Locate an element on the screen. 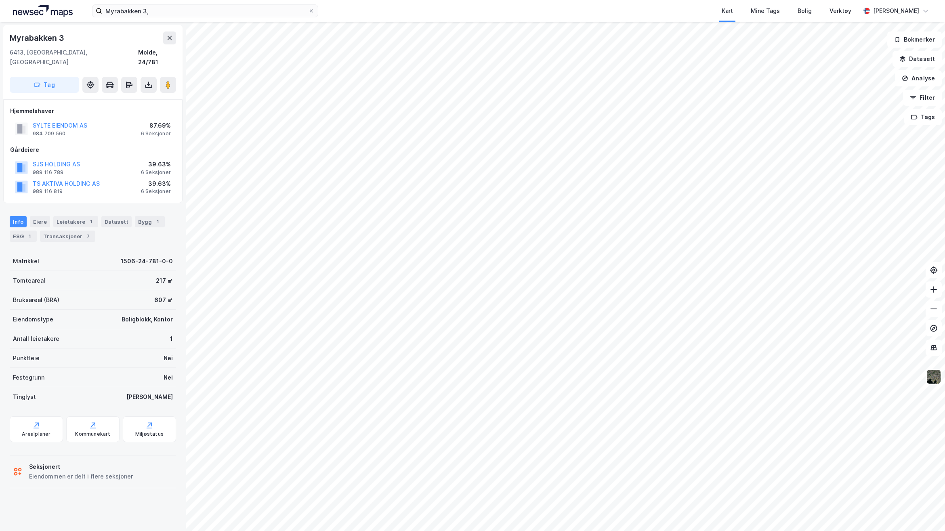 The width and height of the screenshot is (945, 531). div: Eiere is located at coordinates (40, 222).